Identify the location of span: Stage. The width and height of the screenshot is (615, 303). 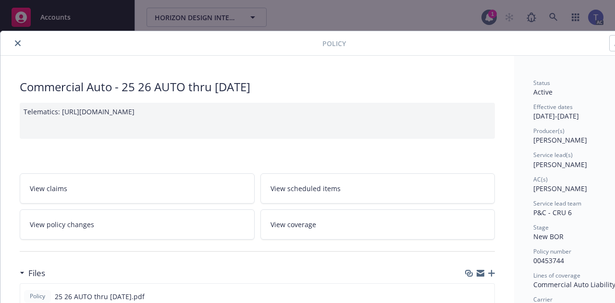
(541, 227).